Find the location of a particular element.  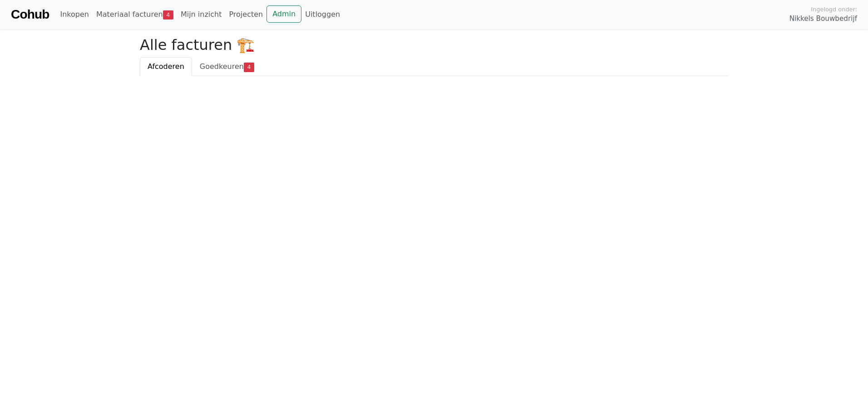

a: Admin is located at coordinates (284, 14).